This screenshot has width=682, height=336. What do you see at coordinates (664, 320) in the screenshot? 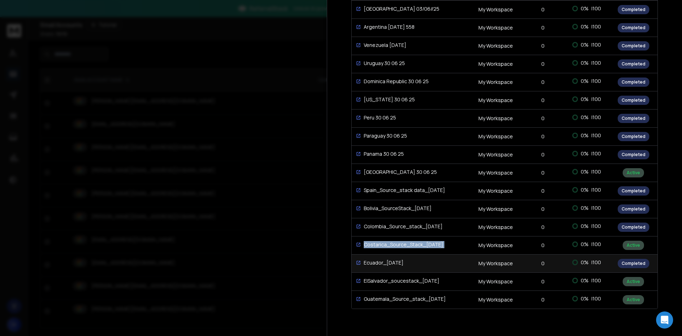
I see `div: Open Intercom Messenger` at bounding box center [664, 320].